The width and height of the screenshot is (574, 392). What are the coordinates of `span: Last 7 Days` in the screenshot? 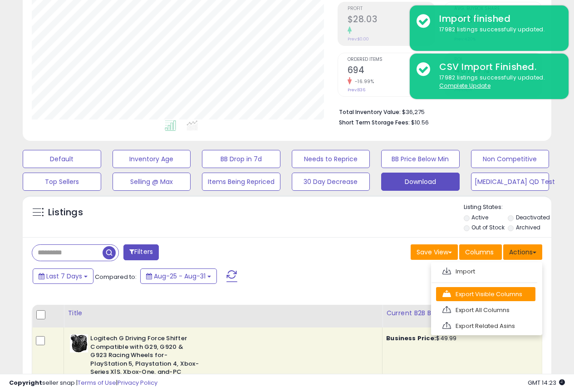 It's located at (64, 276).